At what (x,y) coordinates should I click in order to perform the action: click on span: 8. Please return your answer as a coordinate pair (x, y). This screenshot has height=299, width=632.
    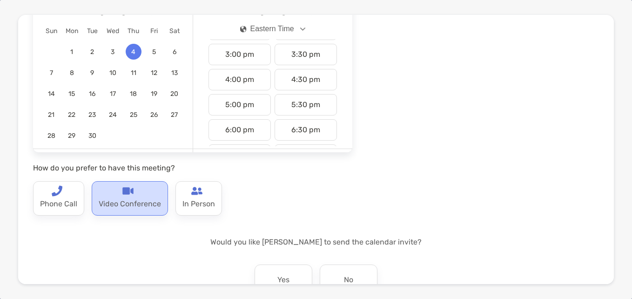
    Looking at the image, I should click on (72, 73).